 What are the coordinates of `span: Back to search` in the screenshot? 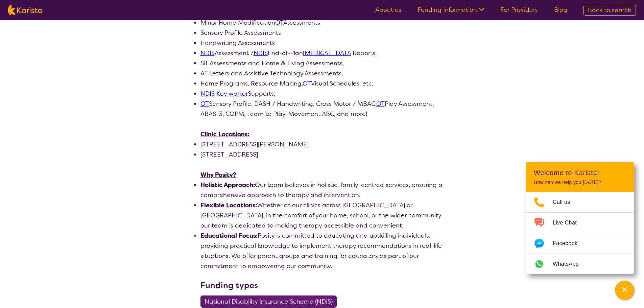 It's located at (610, 10).